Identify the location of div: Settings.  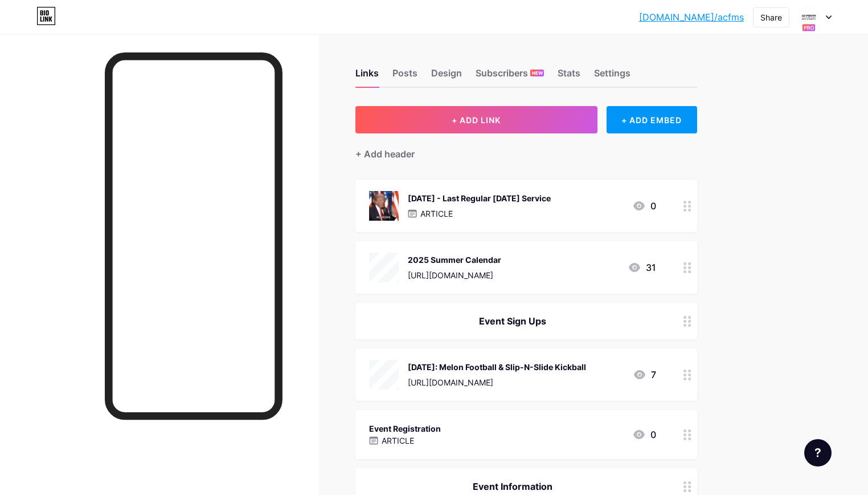
(612, 76).